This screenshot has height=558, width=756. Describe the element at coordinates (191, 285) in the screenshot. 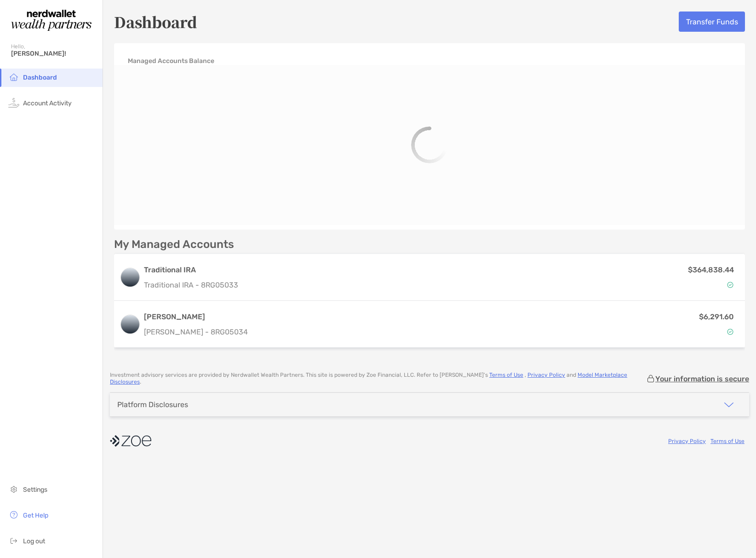

I see `p: Traditional IRA - 8RG05033` at that location.